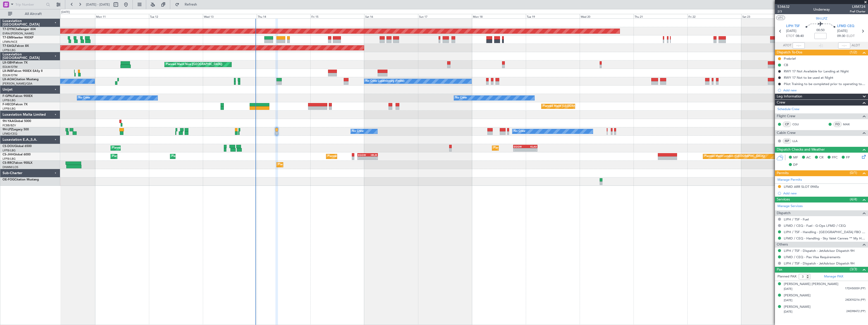 This screenshot has width=868, height=325. What do you see at coordinates (841, 36) in the screenshot?
I see `span: 09:30` at bounding box center [841, 36].